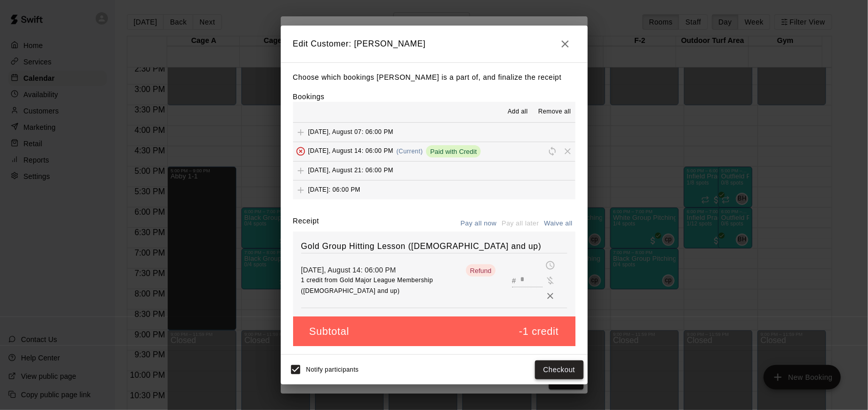 The width and height of the screenshot is (868, 410). Describe the element at coordinates (567, 151) in the screenshot. I see `span: Remove` at that location.